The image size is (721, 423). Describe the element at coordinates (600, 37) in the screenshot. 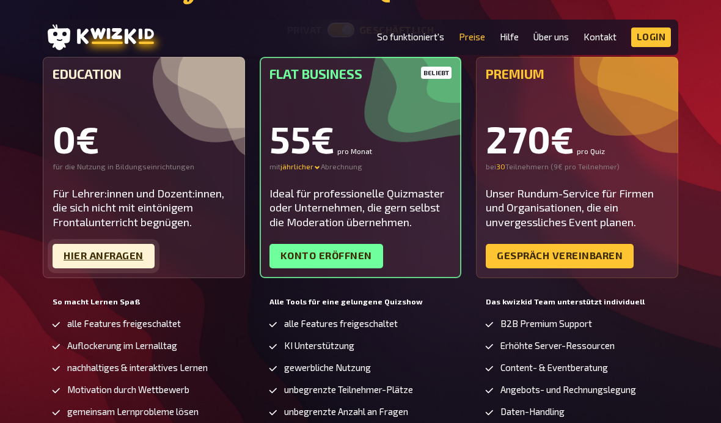

I see `a: Kontakt` at that location.